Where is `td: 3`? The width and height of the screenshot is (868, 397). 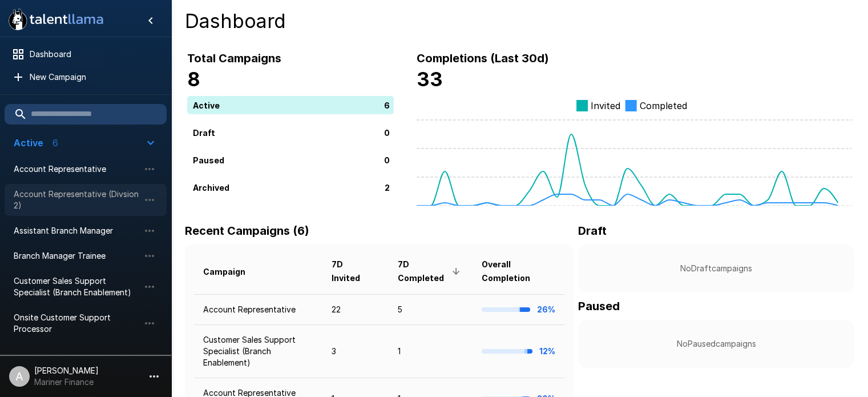
td: 3 is located at coordinates (355, 351).